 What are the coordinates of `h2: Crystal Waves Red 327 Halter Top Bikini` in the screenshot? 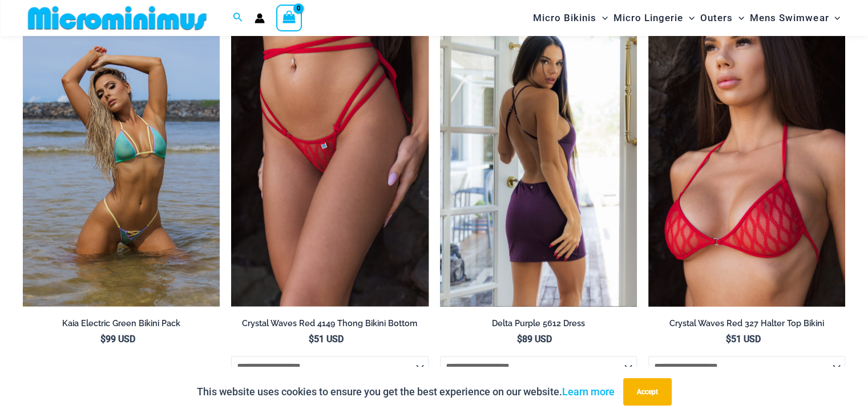 It's located at (746, 323).